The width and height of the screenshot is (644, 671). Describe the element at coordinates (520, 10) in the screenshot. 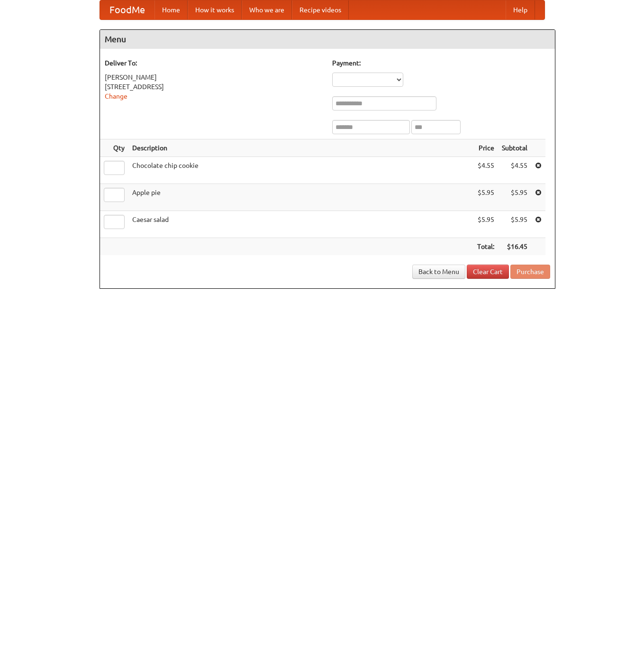

I see `a: Help` at that location.